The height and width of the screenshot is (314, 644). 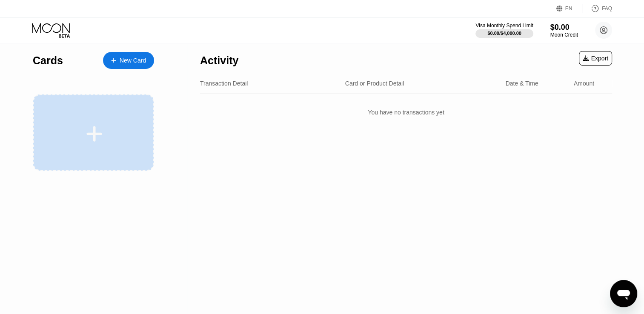 What do you see at coordinates (584, 84) in the screenshot?
I see `div: Amount` at bounding box center [584, 84].